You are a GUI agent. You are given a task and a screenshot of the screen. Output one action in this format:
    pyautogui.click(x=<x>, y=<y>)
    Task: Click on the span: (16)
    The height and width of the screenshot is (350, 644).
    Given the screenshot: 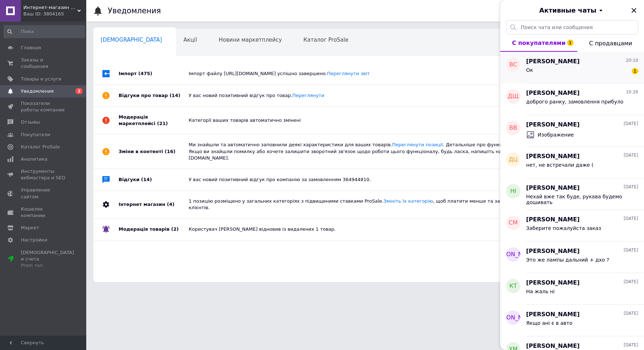 What is the action you would take?
    pyautogui.click(x=170, y=152)
    